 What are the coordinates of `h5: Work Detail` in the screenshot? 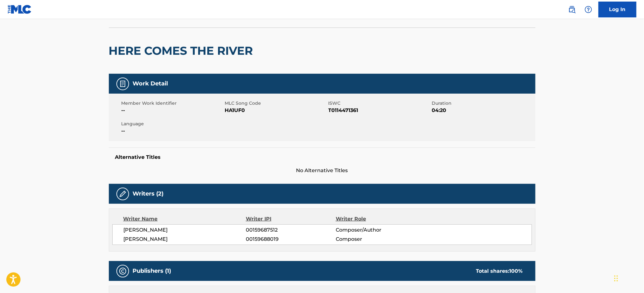 It's located at (151, 83).